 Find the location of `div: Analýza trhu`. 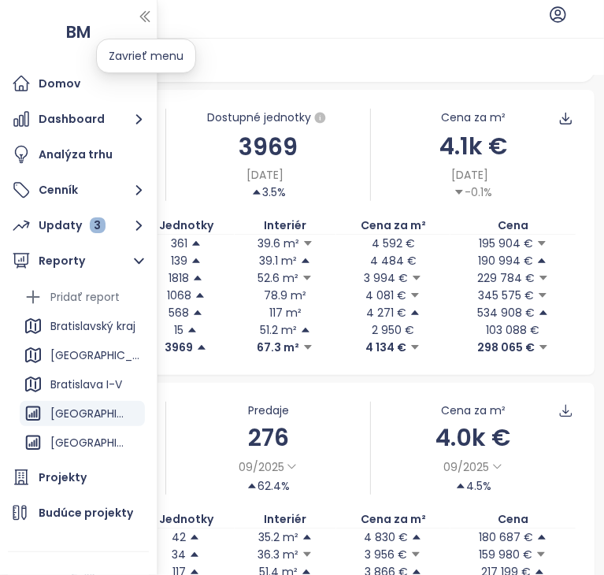

div: Analýza trhu is located at coordinates (76, 154).